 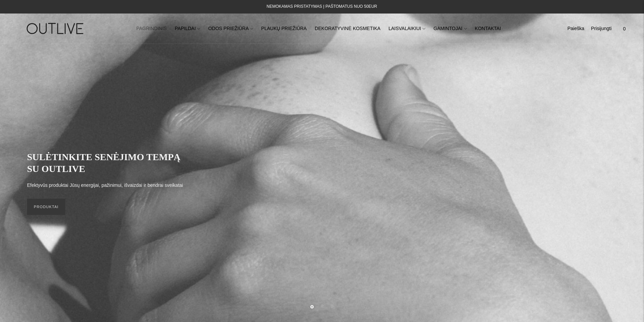 What do you see at coordinates (322, 306) in the screenshot?
I see `button: Move carousel to slide 2` at bounding box center [322, 306].